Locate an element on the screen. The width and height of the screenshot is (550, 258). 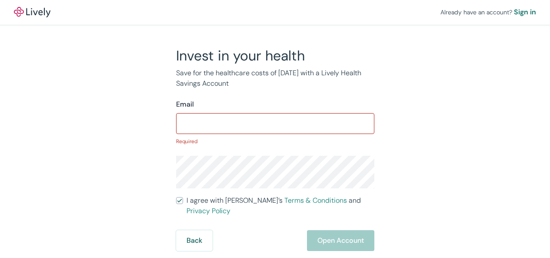
a: Terms & Conditions is located at coordinates (315, 200).